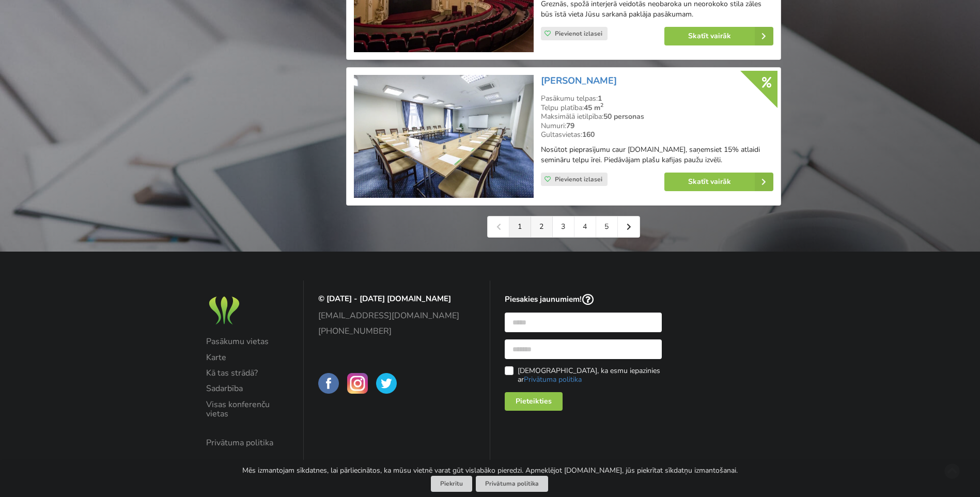 The height and width of the screenshot is (497, 980). What do you see at coordinates (657, 126) in the screenshot?
I see `div: Numuri:` at bounding box center [657, 126].